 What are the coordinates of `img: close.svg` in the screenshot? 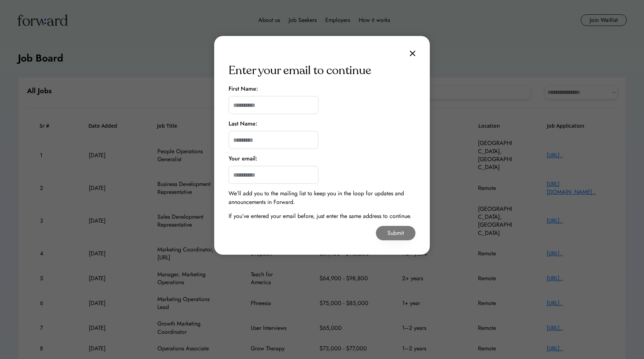 It's located at (412, 53).